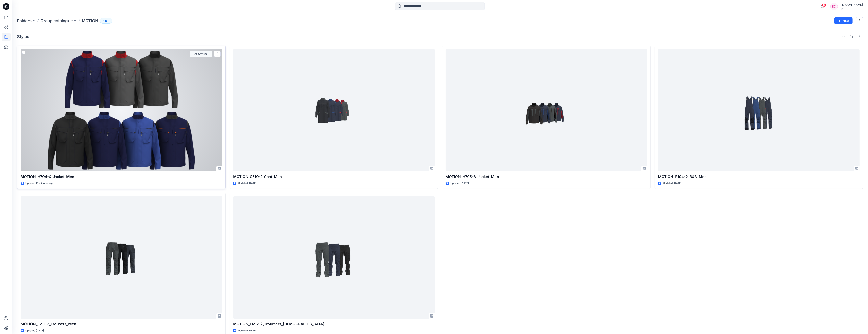 The image size is (868, 334). What do you see at coordinates (106, 21) in the screenshot?
I see `button: 15` at bounding box center [106, 21].